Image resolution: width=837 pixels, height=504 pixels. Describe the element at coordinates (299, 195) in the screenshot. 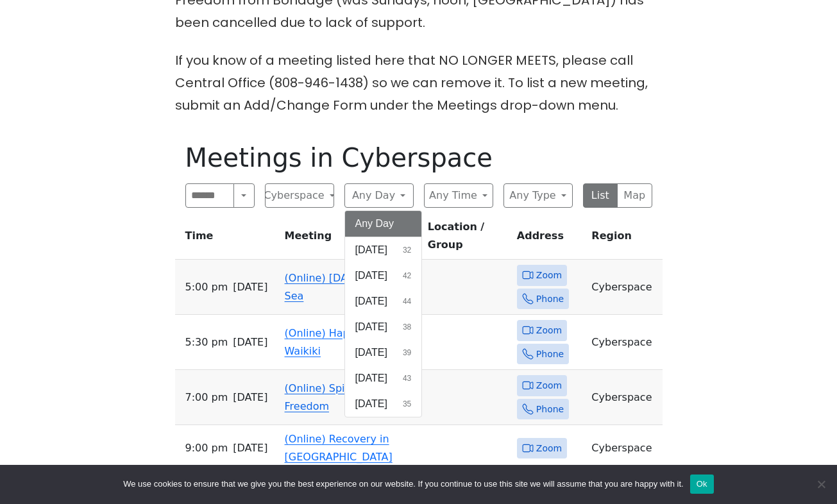

I see `button: Cyberspace` at that location.